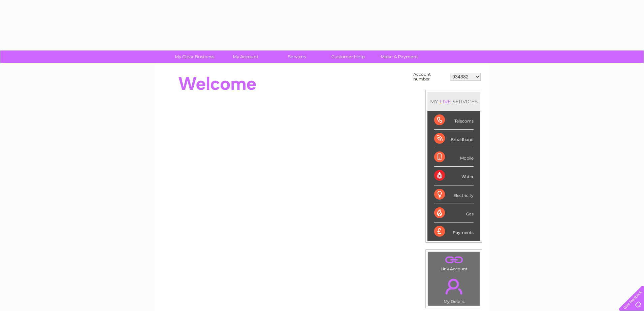 The height and width of the screenshot is (311, 644). Describe the element at coordinates (454, 176) in the screenshot. I see `div: Water` at that location.